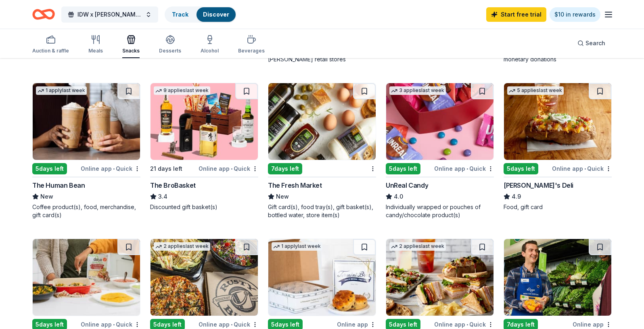 The image size is (644, 329). What do you see at coordinates (252, 45) in the screenshot?
I see `button: Beverages` at bounding box center [252, 45].